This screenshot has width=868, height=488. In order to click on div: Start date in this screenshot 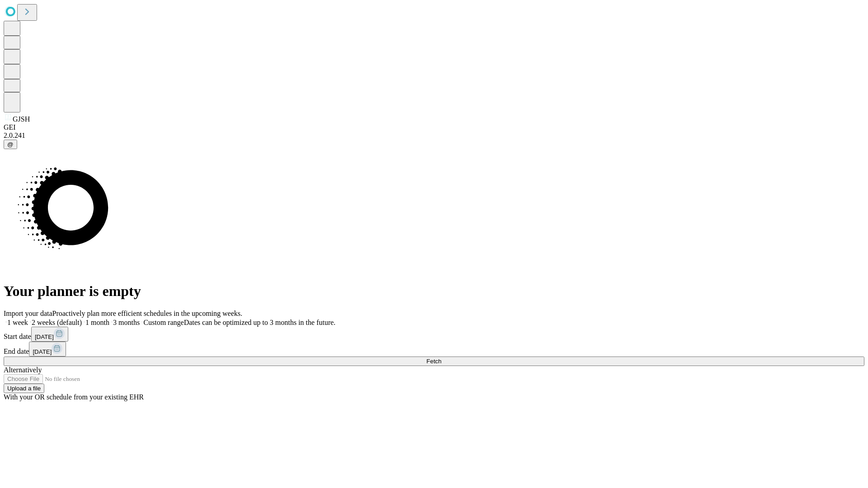, I will do `click(434, 334)`.